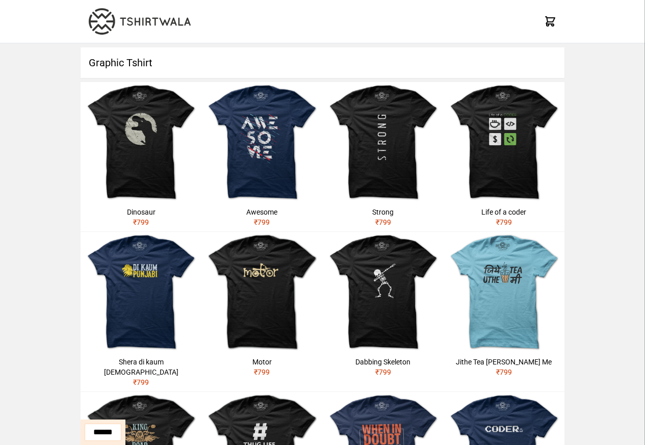 The width and height of the screenshot is (645, 445). What do you see at coordinates (140, 21) in the screenshot?
I see `img: TW-LOGO-400-104.png` at bounding box center [140, 21].